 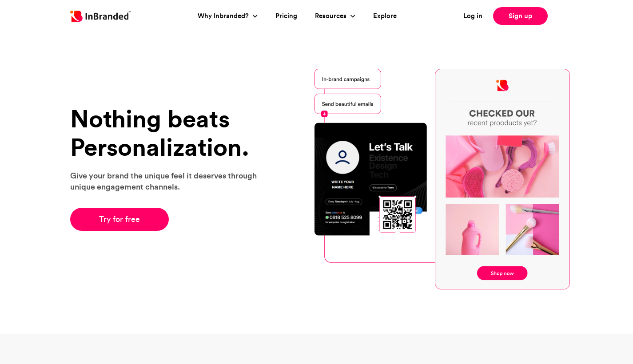 I want to click on a: Explore, so click(x=385, y=16).